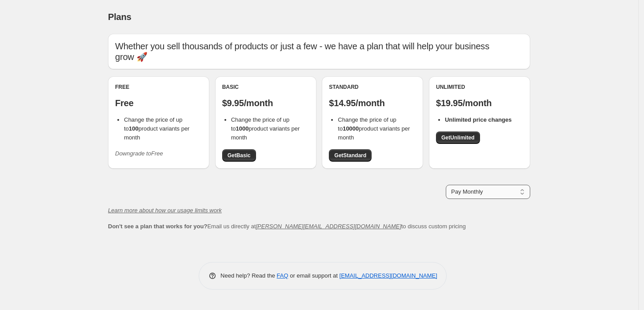 The width and height of the screenshot is (644, 310). What do you see at coordinates (139, 153) in the screenshot?
I see `i: Downgrade to Free` at bounding box center [139, 153].